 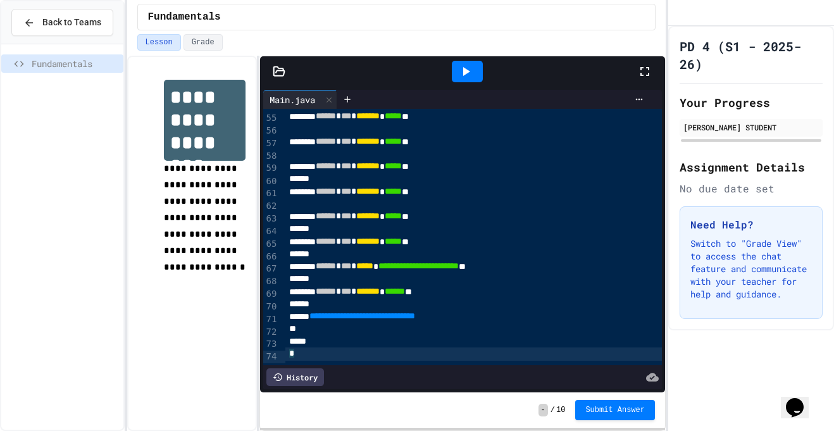 I want to click on div: 69, so click(x=271, y=294).